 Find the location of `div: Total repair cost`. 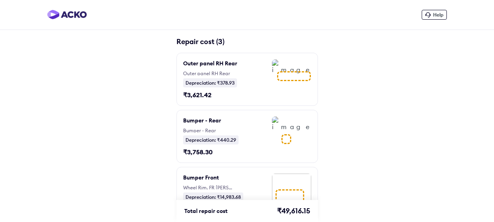

div: Total repair cost is located at coordinates (206, 211).